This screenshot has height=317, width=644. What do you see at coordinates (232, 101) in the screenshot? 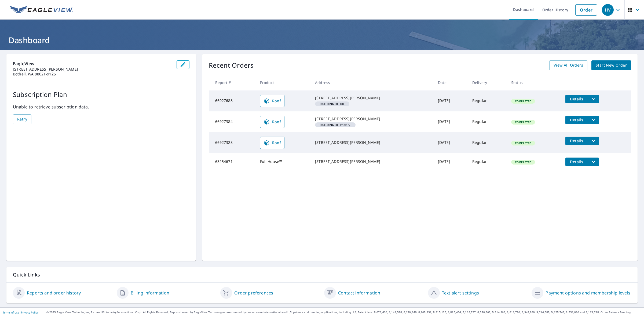
I see `td: 66927688` at bounding box center [232, 101].